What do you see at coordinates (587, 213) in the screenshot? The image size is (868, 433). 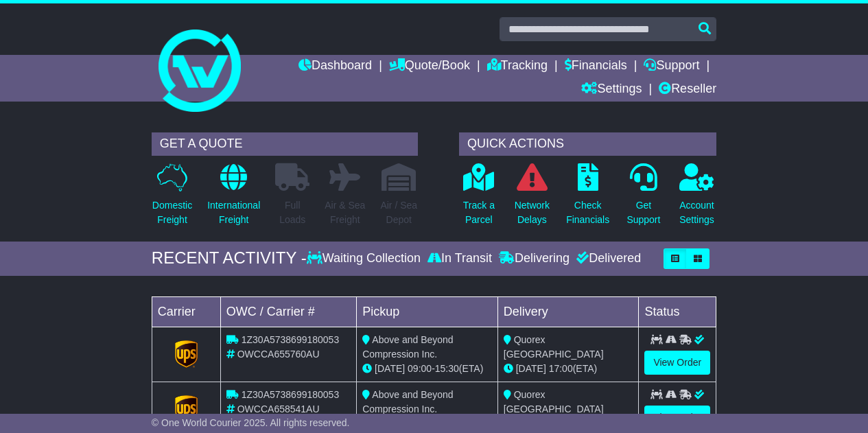 I see `p: Check Financials` at bounding box center [587, 213].